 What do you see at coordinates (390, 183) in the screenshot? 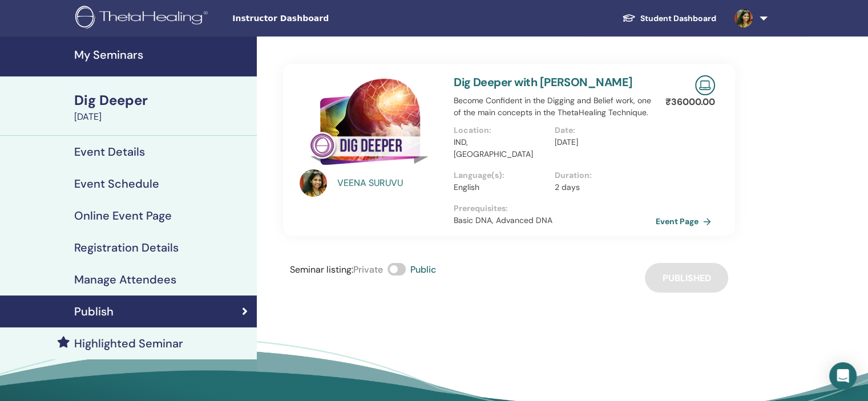
I see `a: VEENA SURUVU` at bounding box center [390, 183].